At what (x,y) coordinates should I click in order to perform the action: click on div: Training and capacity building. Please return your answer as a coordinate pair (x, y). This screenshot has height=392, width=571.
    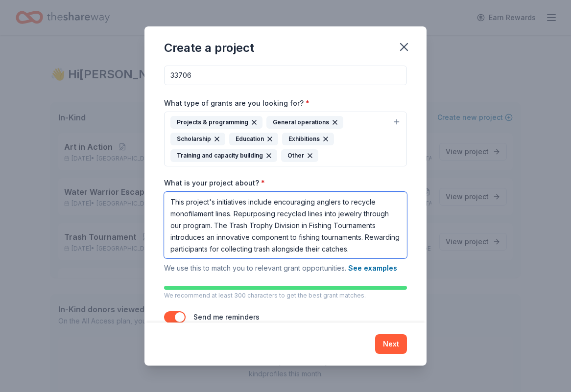
    Looking at the image, I should click on (224, 156).